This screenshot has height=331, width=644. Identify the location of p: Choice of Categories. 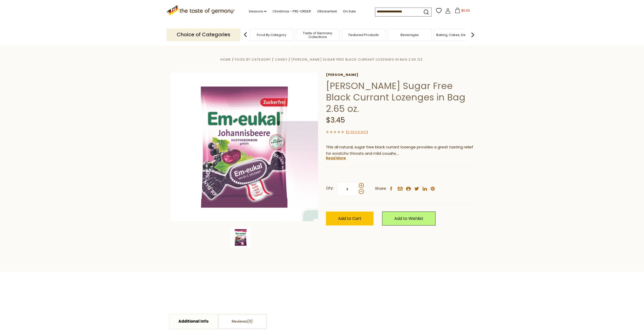
(204, 35).